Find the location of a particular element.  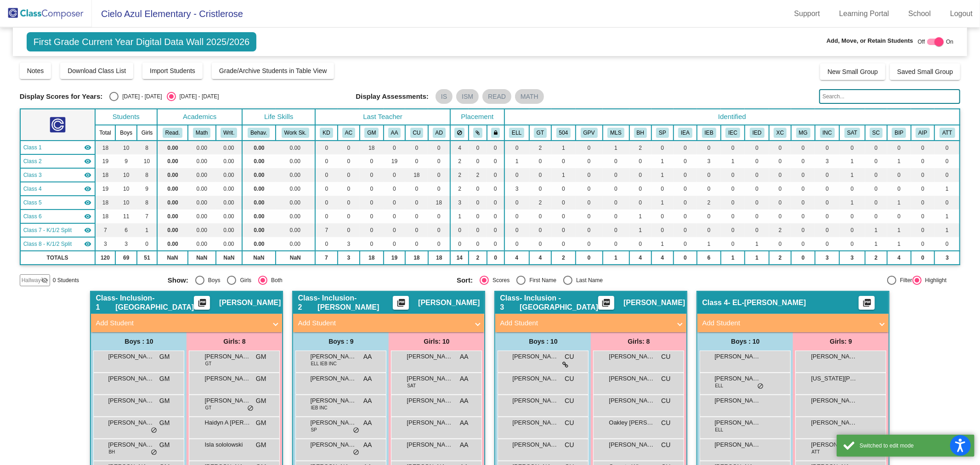

td: 9 is located at coordinates (126, 162).